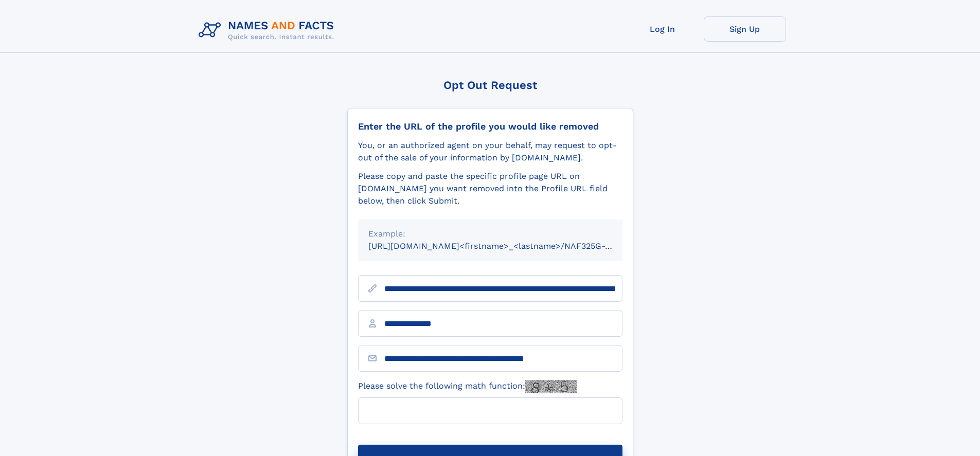  What do you see at coordinates (467, 387) in the screenshot?
I see `label: Please solve the following math function:` at bounding box center [467, 387].